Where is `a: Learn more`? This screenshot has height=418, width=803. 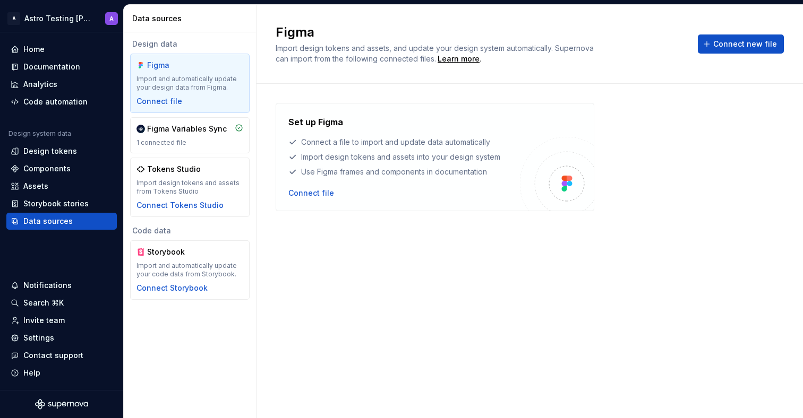
a: Learn more is located at coordinates (458, 59).